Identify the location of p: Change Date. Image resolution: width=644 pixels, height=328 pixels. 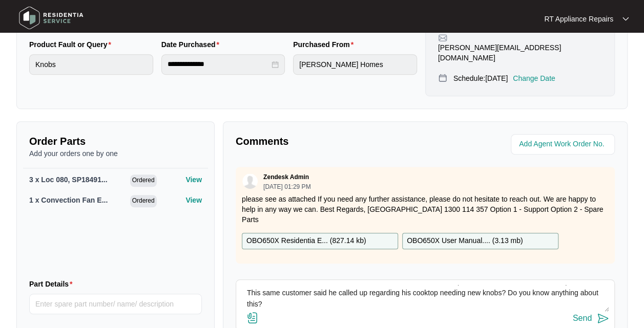
(533, 78).